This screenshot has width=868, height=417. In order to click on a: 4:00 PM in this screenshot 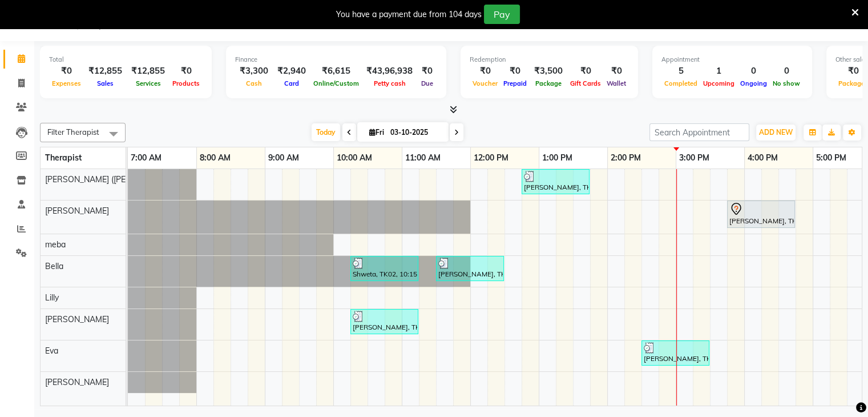, I will do `click(763, 158)`.